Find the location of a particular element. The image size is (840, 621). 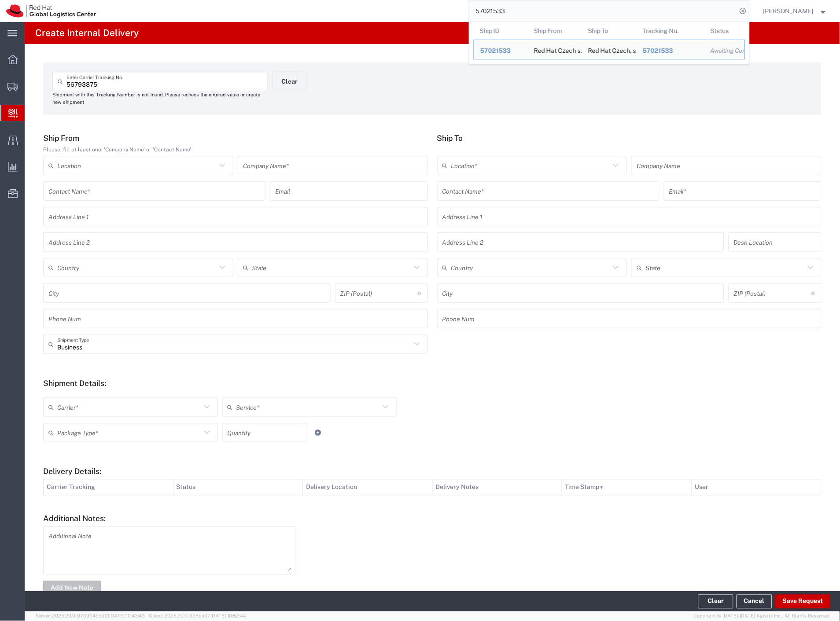

span: Filip Lizuch is located at coordinates (788, 11).